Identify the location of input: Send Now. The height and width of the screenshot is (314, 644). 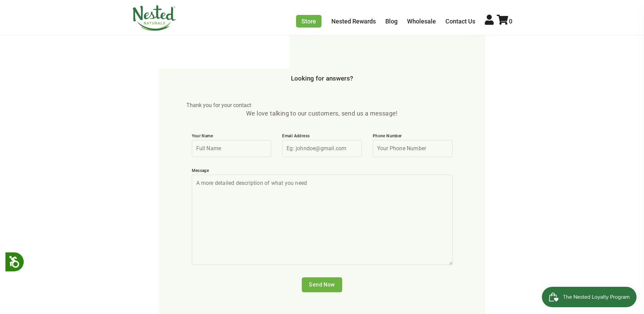
(322, 285).